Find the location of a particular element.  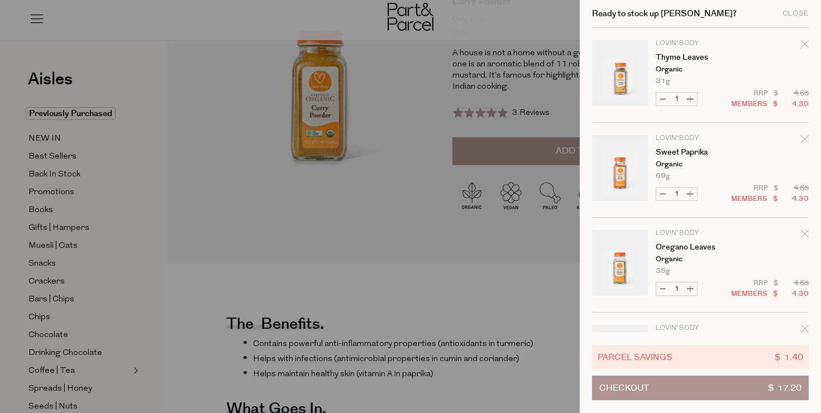

div: Remove Sweet Paprika is located at coordinates (805, 141).